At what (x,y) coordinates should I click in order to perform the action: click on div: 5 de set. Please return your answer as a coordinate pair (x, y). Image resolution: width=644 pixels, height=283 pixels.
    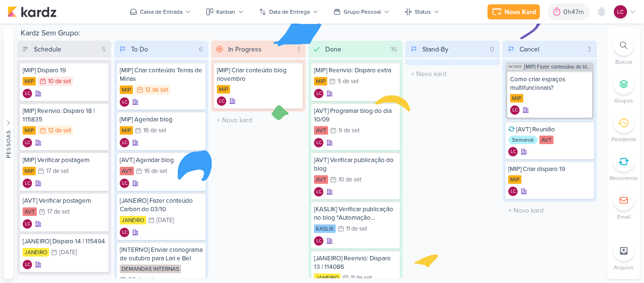
    Looking at the image, I should click on (348, 81).